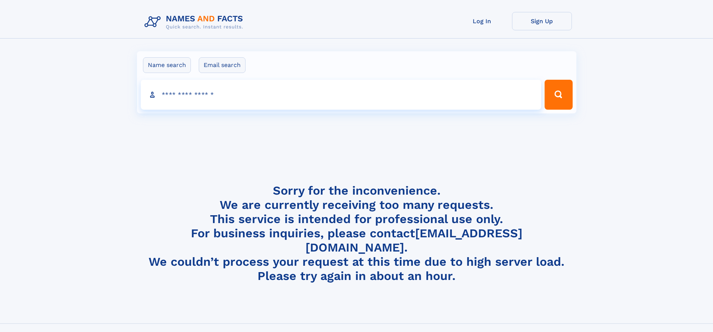  Describe the element at coordinates (558, 95) in the screenshot. I see `button: Search Button` at that location.